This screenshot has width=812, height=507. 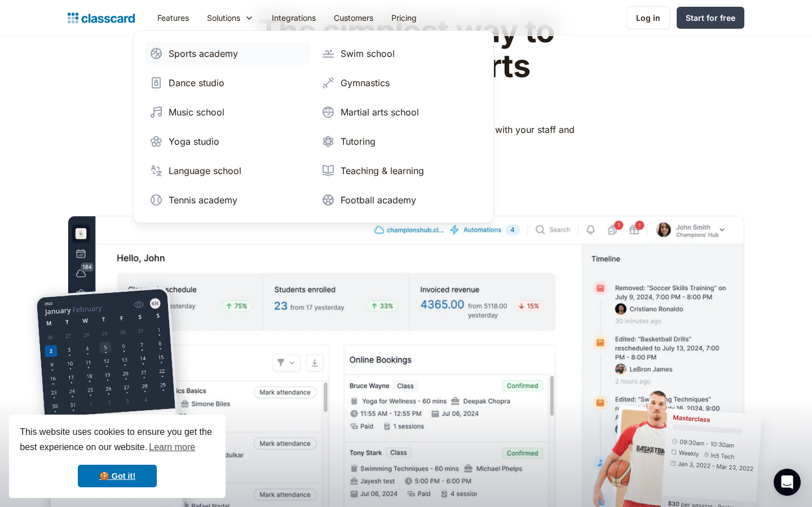 I want to click on a: Music school, so click(x=227, y=112).